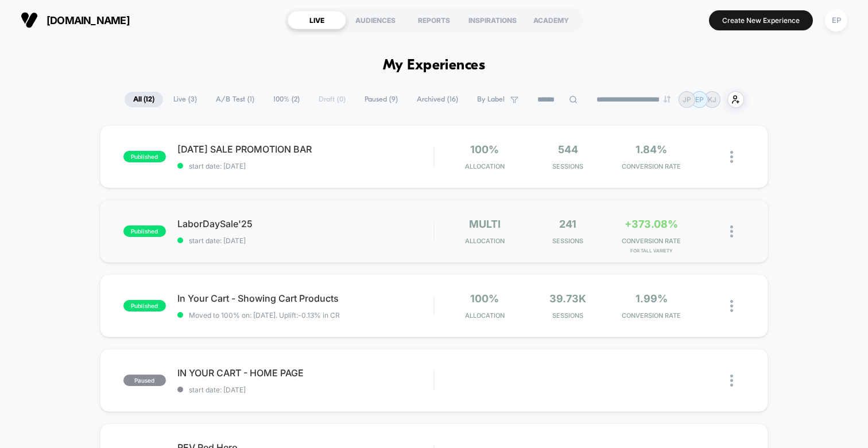 The image size is (868, 448). What do you see at coordinates (434, 20) in the screenshot?
I see `div: REPORTS` at bounding box center [434, 20].